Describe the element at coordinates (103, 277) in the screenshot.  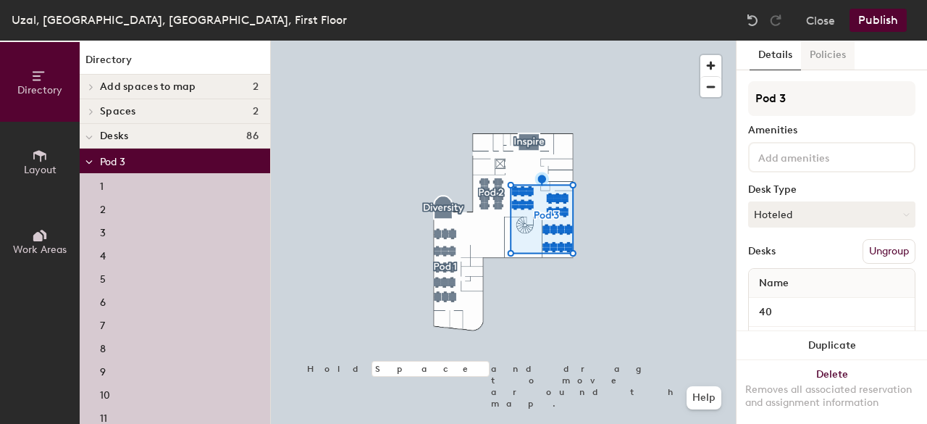
I see `p: 5` at that location.